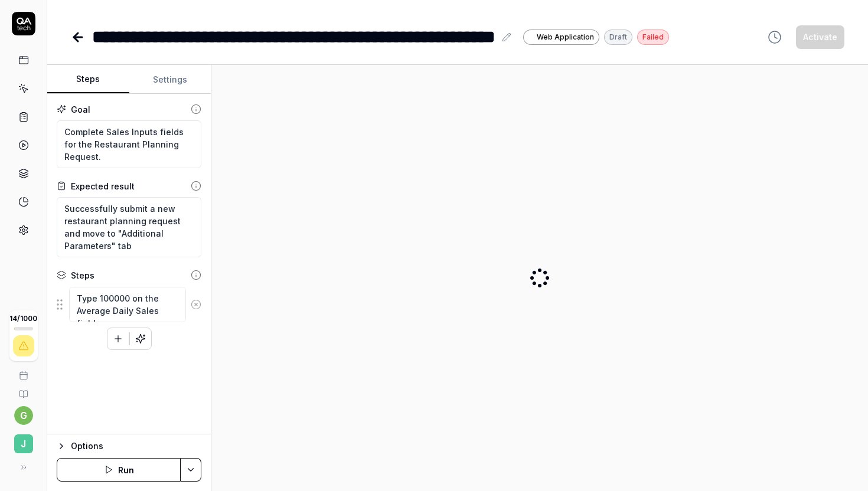 The height and width of the screenshot is (491, 868). I want to click on span: g, so click(24, 416).